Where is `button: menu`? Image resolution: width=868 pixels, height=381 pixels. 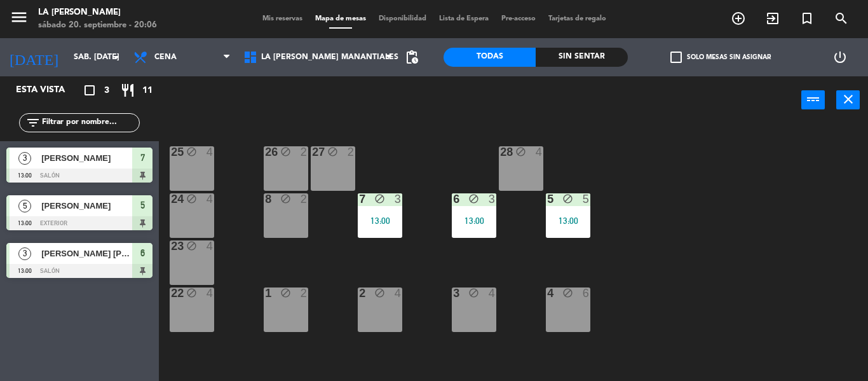
button: menu is located at coordinates (19, 19).